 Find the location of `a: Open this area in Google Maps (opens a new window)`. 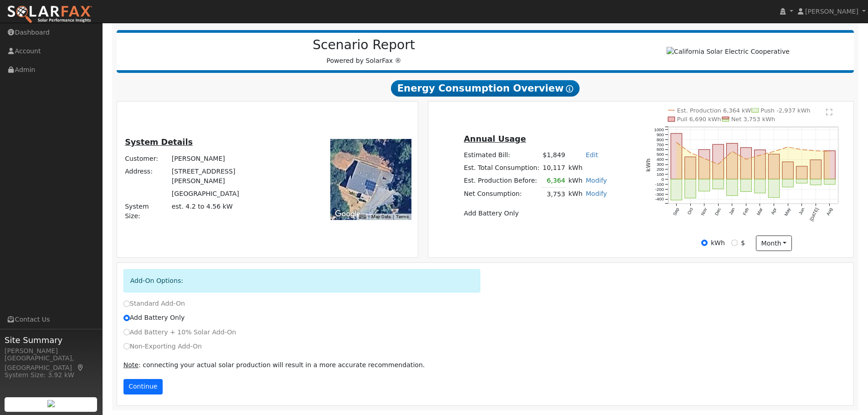

a: Open this area in Google Maps (opens a new window) is located at coordinates (347, 214).